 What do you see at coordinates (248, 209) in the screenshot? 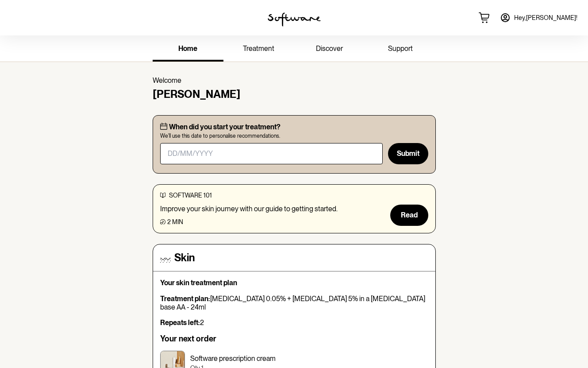
I see `p: Improve your skin journey with our guide to getting started.` at bounding box center [248, 209].